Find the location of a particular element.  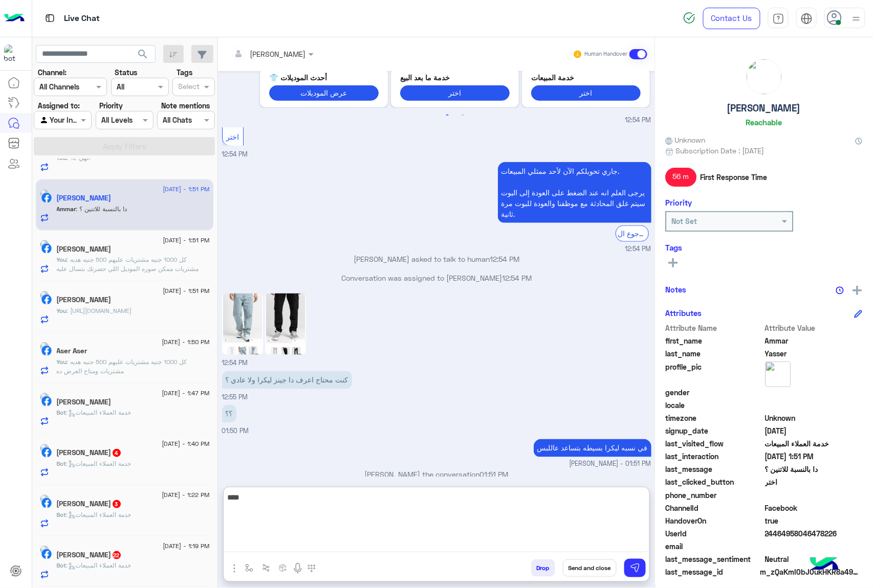

button: Trigger scenario is located at coordinates (266, 568).